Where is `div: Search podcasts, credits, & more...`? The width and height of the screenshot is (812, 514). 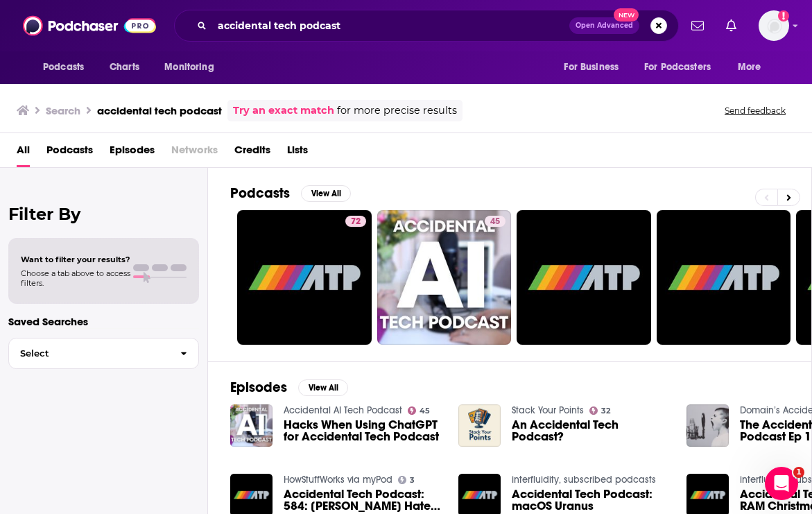 div: Search podcasts, credits, & more... is located at coordinates (426, 26).